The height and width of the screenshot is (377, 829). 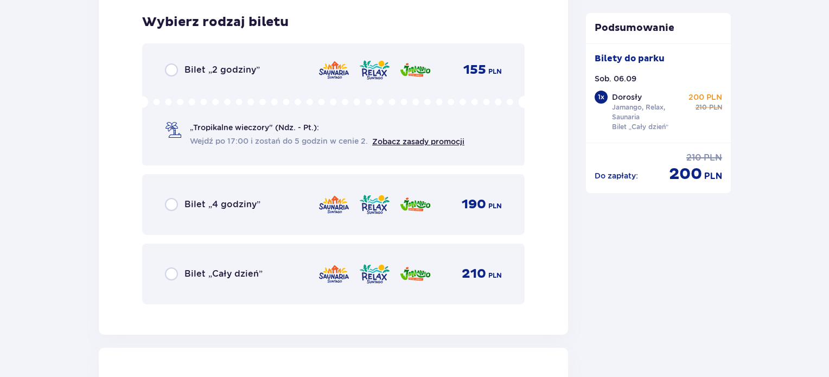 What do you see at coordinates (615, 79) in the screenshot?
I see `p: Sob. 06.09` at bounding box center [615, 79].